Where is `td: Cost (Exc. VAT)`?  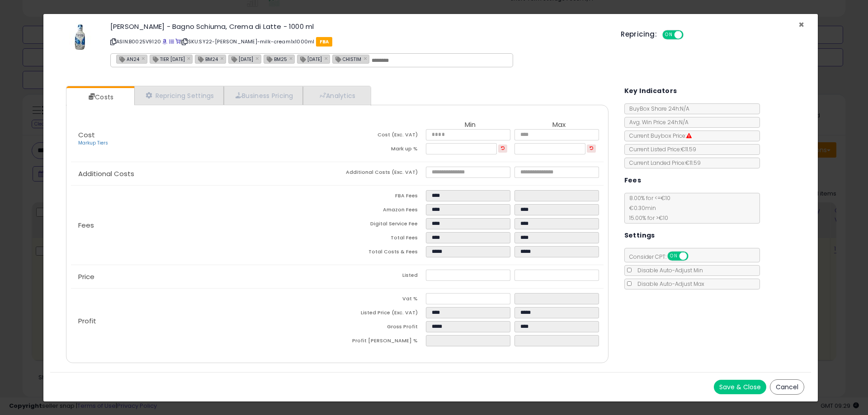
td: Cost (Exc. VAT) is located at coordinates (381, 136).